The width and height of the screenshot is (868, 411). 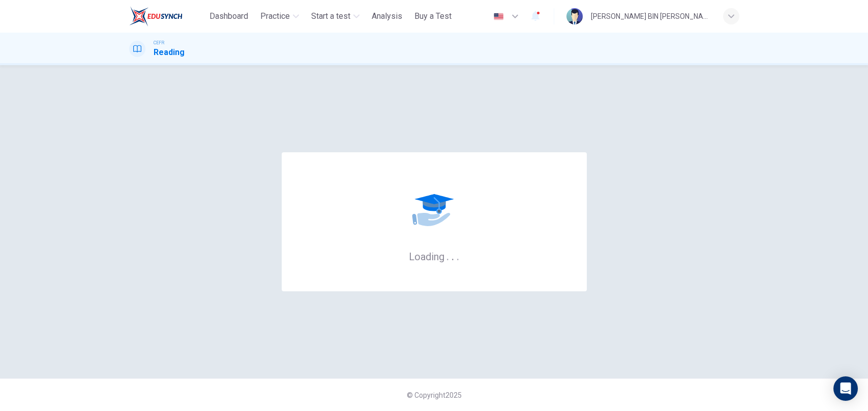 I want to click on h6: Loading, so click(x=435, y=256).